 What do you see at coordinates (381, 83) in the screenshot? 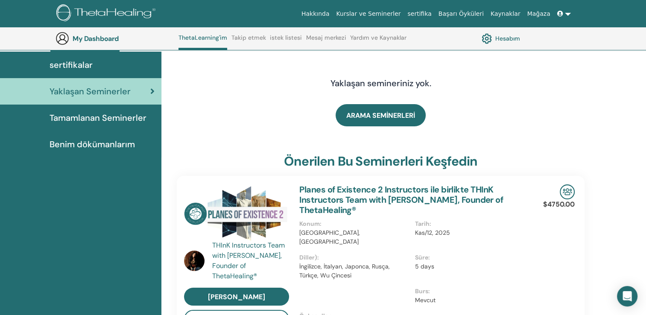
I see `h4: Yaklaşan semineriniz yok.` at bounding box center [381, 83].